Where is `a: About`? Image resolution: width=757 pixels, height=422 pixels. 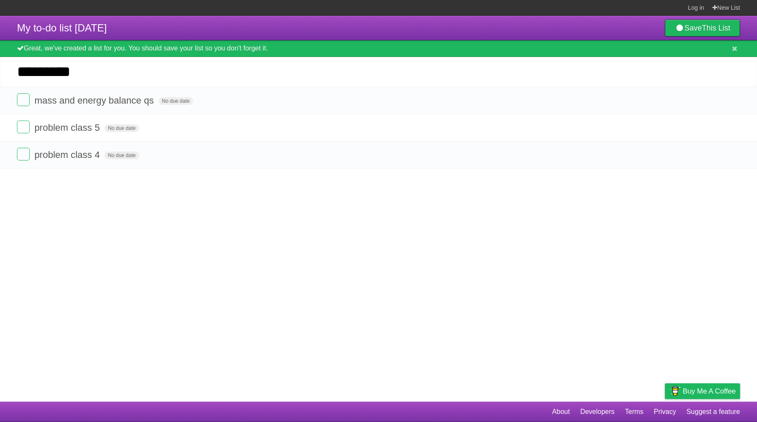 a: About is located at coordinates (561, 411).